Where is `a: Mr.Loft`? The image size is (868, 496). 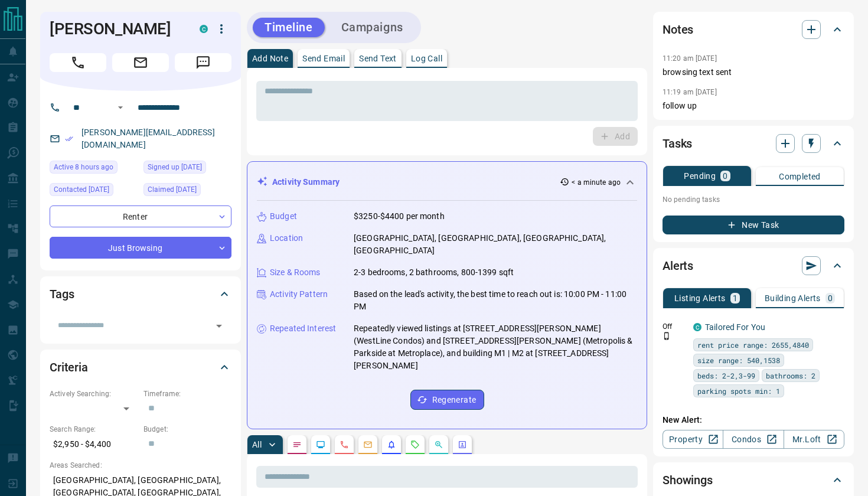 a: Mr.Loft is located at coordinates (813, 440).